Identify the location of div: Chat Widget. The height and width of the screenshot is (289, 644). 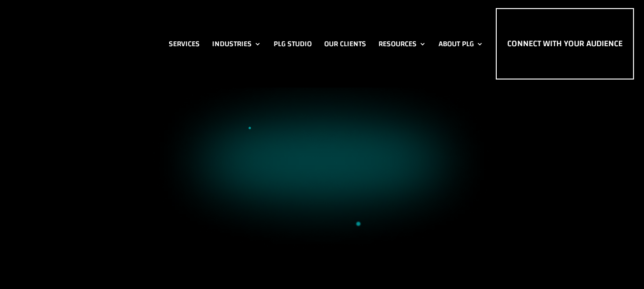
(620, 266).